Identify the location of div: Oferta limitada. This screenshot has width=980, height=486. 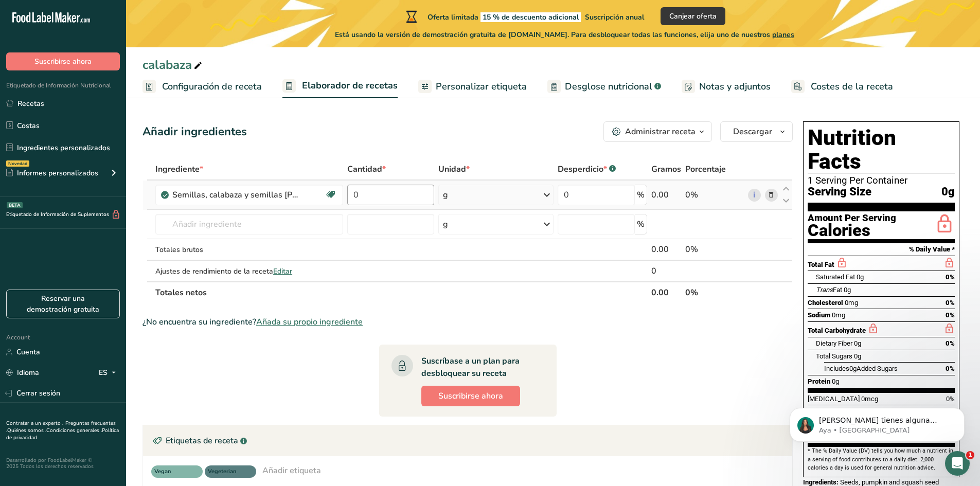
(524, 16).